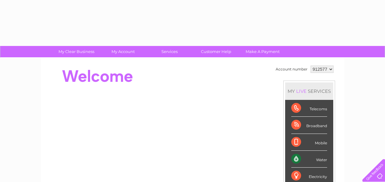  Describe the element at coordinates (309, 159) in the screenshot. I see `div: Water` at that location.